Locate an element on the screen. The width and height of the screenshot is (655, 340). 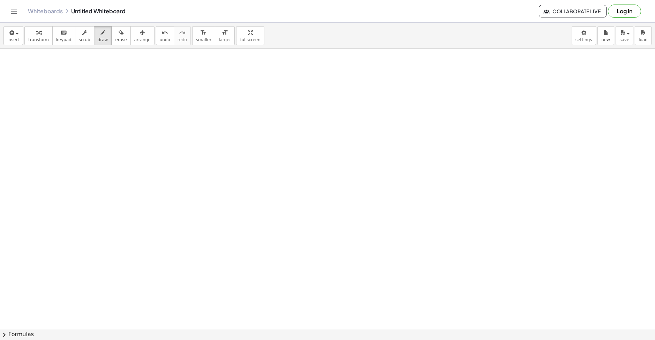
span: larger is located at coordinates (224, 40).